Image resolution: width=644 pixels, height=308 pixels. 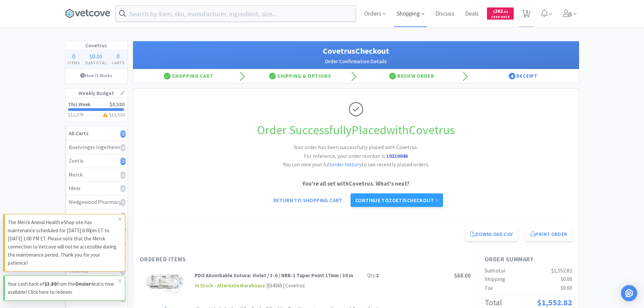 I want to click on h2: Order Confirmation Details, so click(x=356, y=61).